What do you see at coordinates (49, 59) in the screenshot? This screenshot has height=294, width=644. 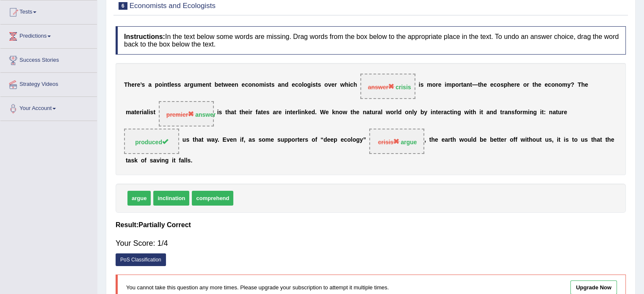 I see `a: Success Stories` at bounding box center [49, 59].